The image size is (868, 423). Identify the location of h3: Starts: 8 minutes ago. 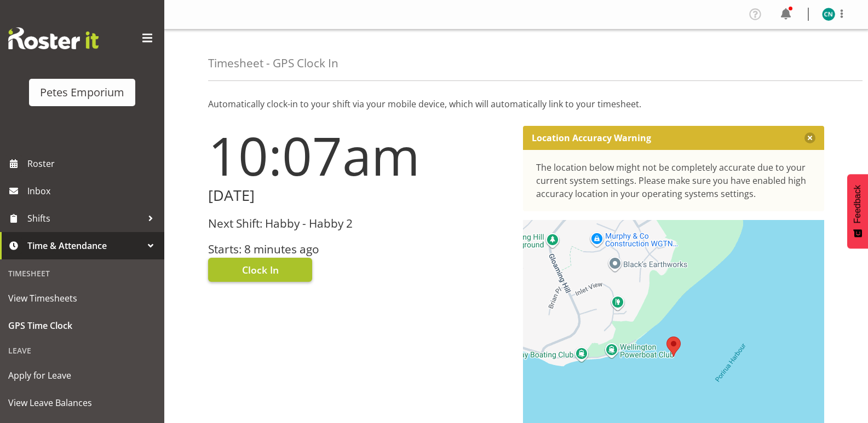
(359, 249).